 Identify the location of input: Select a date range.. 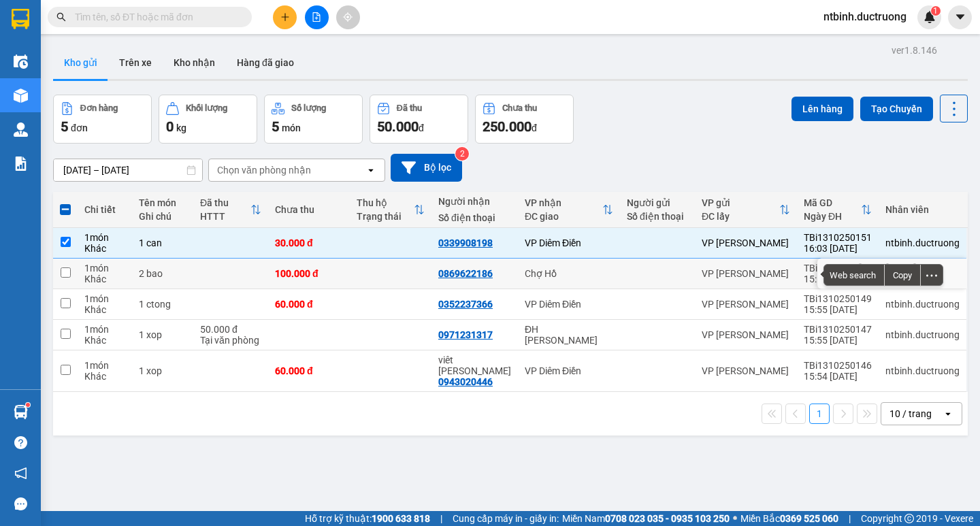
(128, 170).